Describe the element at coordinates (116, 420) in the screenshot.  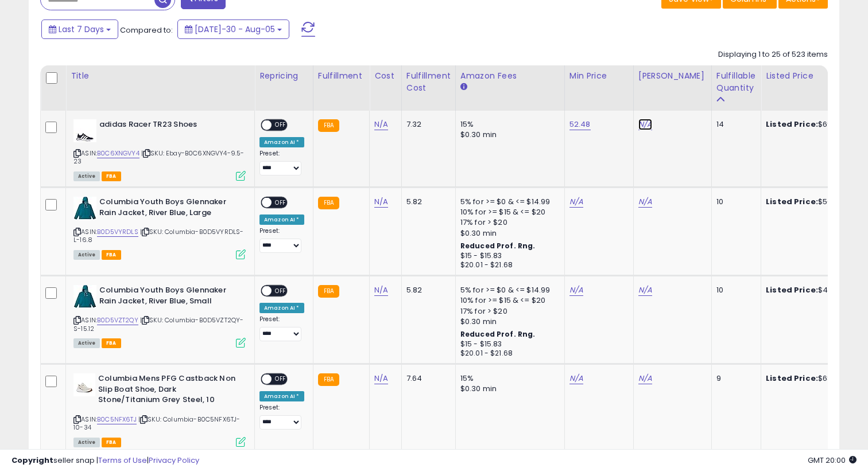
I see `a: B0C5NFX6TJ` at that location.